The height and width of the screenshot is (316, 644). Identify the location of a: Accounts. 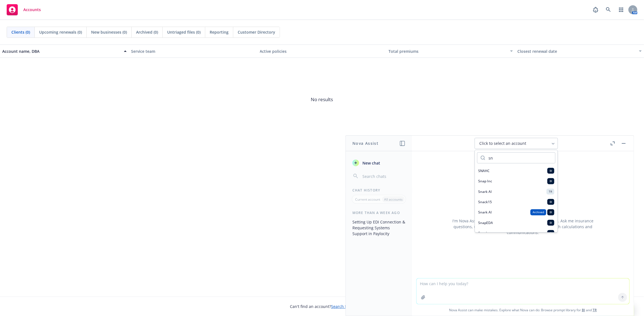
(24, 10).